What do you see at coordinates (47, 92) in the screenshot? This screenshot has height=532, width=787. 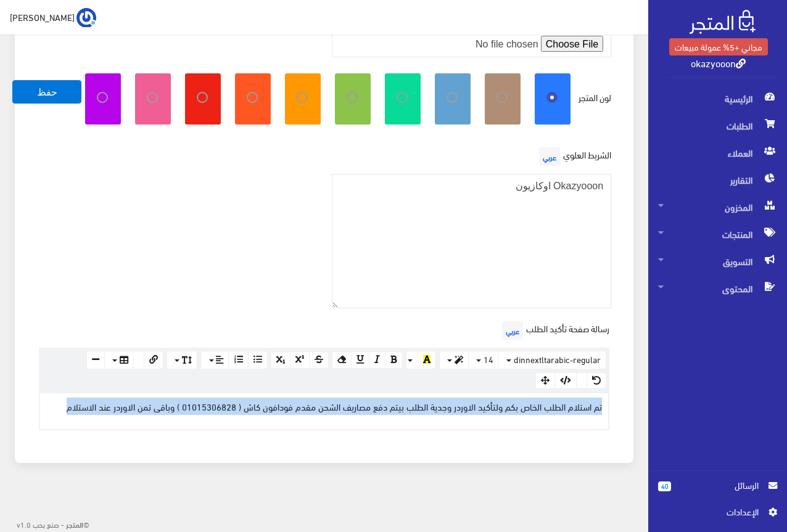 I see `button: حفظ` at bounding box center [47, 92].